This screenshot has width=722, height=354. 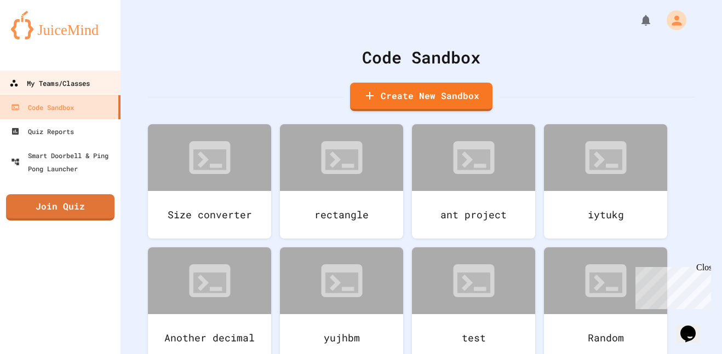 What do you see at coordinates (473, 181) in the screenshot?
I see `a: ant project` at bounding box center [473, 181].